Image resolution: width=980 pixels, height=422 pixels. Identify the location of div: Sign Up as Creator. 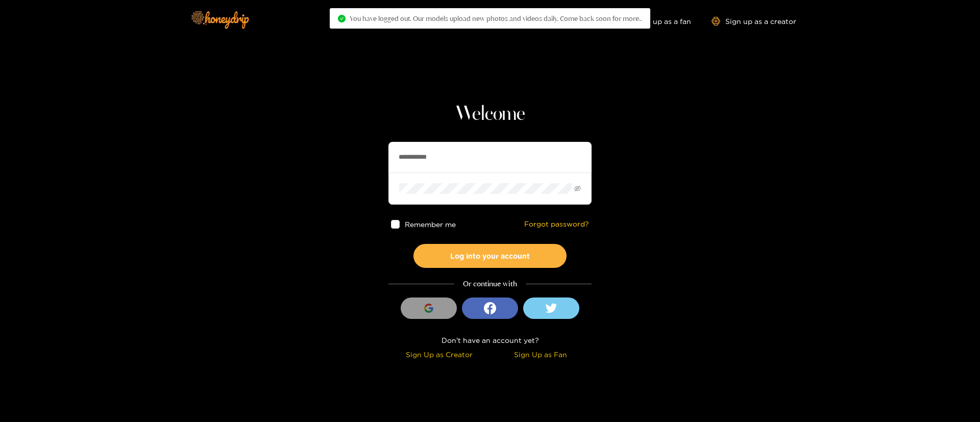
(439, 354).